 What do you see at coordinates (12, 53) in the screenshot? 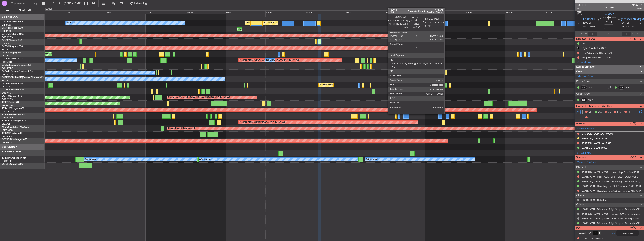
I see `a: G-LEGCLegacy 600` at bounding box center [12, 53].